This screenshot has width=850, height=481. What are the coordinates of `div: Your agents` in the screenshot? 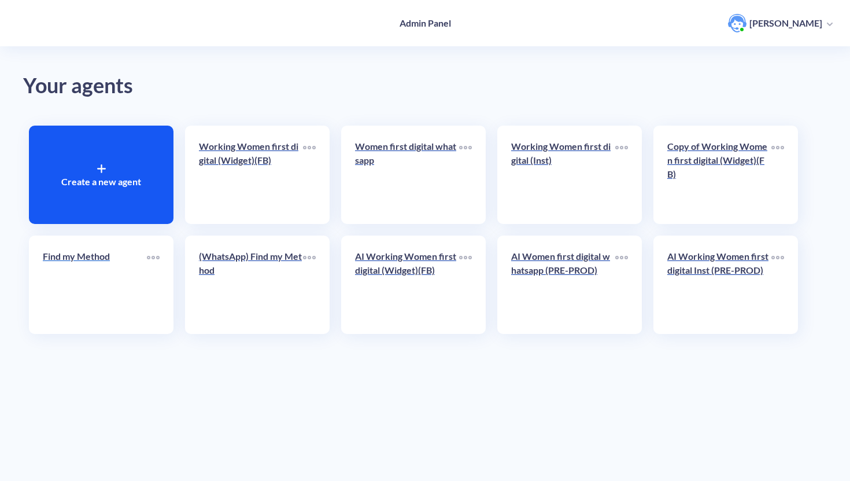 It's located at (425, 86).